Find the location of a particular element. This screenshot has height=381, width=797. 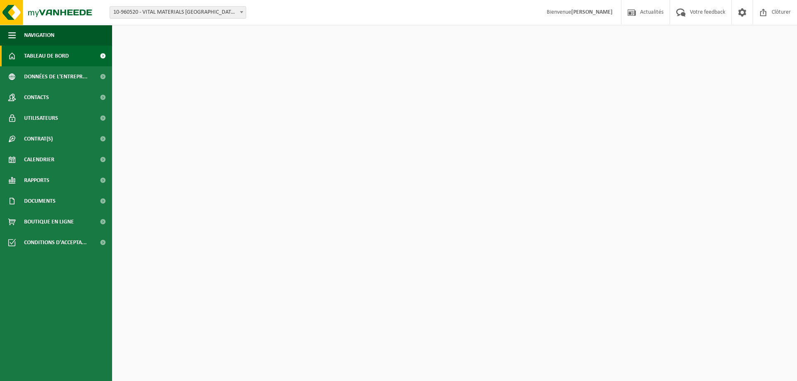

span: Utilisateurs is located at coordinates (41, 118).